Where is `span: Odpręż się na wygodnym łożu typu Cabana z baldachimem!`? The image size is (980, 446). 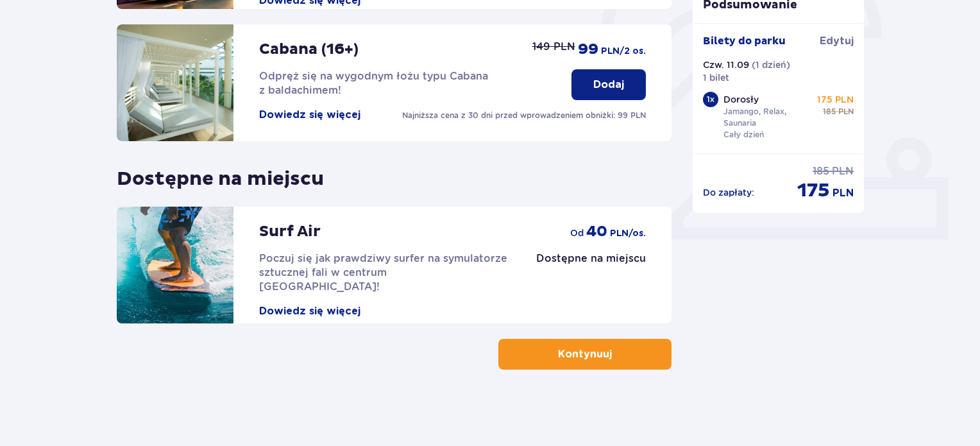
span: Odpręż się na wygodnym łożu typu Cabana z baldachimem! is located at coordinates (373, 83).